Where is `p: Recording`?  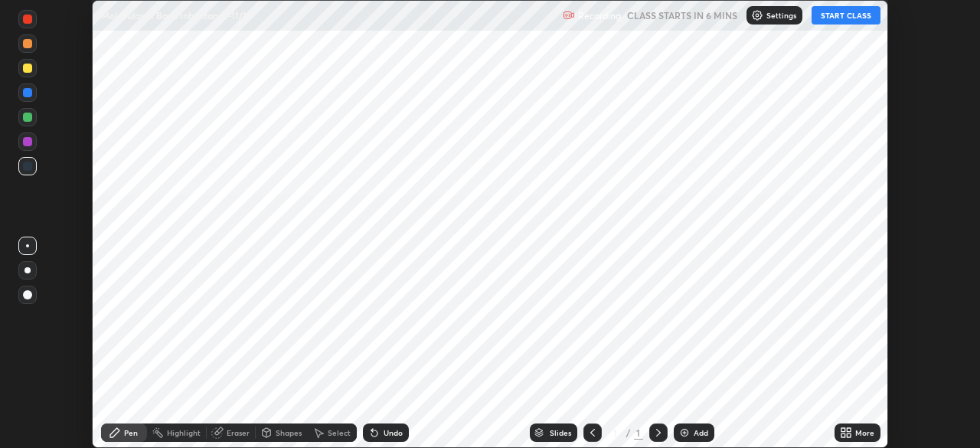 p: Recording is located at coordinates (600, 15).